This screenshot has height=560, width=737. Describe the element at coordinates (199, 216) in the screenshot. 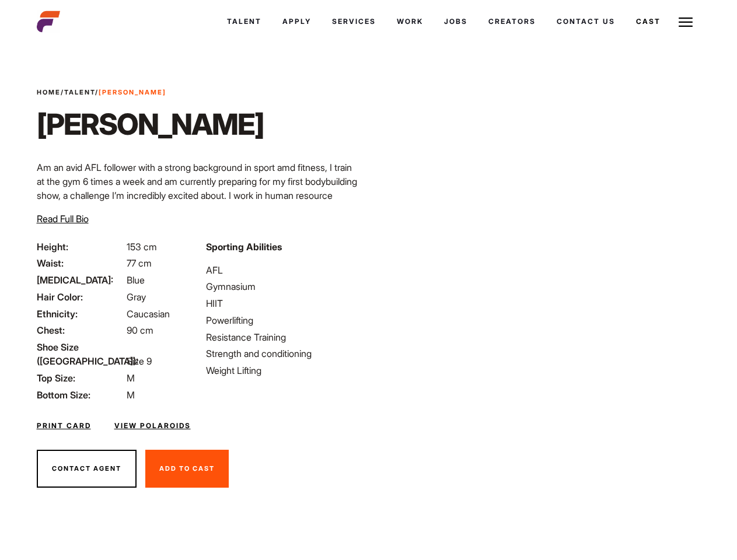

I see `p: Am an avid AFL follower with a strong background in sport amd fitness, I train at the gym 6 times...` at that location.